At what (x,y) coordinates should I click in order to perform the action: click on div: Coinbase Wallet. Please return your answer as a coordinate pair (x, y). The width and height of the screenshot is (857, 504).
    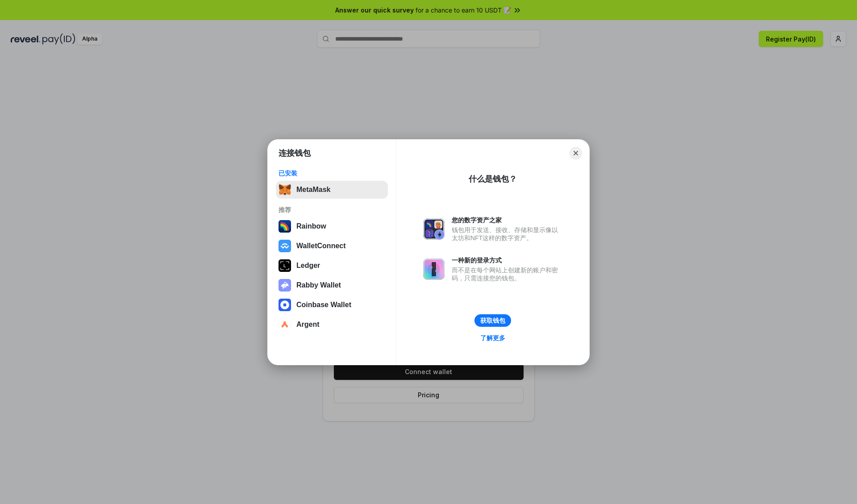
    Looking at the image, I should click on (323, 304).